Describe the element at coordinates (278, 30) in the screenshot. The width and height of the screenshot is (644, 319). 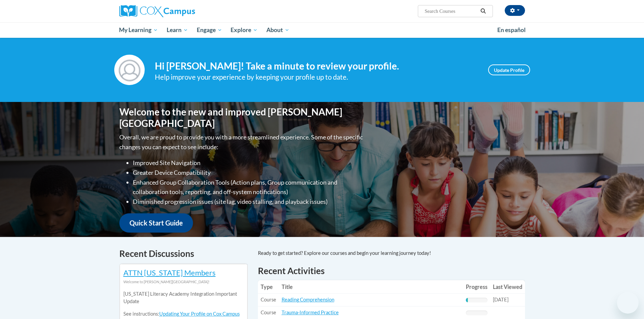
I see `span: About` at that location.